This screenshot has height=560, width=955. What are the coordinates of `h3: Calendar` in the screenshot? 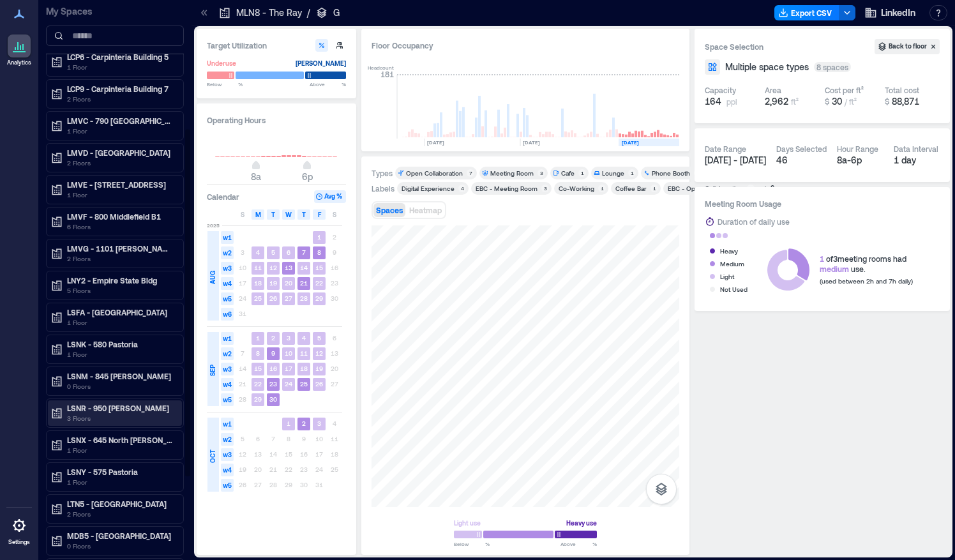 It's located at (223, 196).